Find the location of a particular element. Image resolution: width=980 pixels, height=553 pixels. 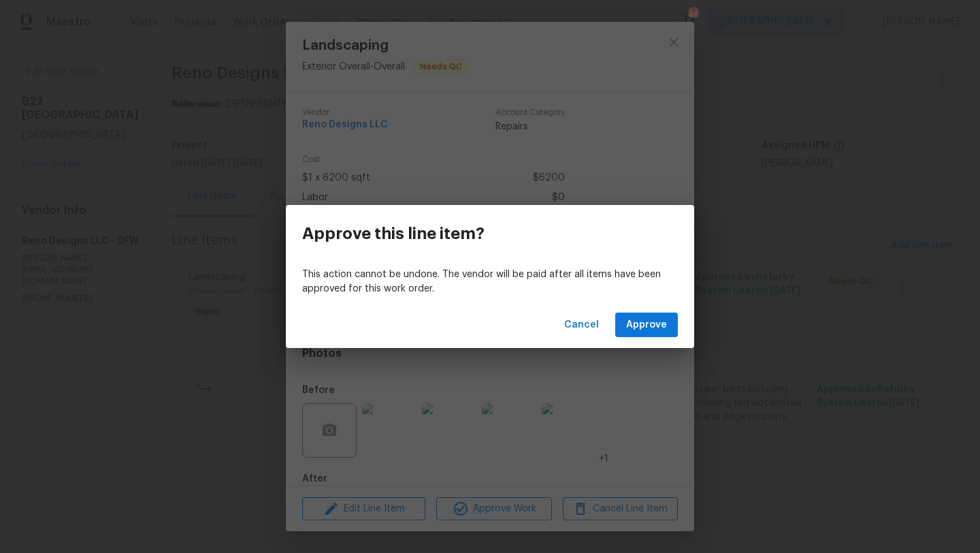

p: This action cannot be undone. The vendor will be paid after all items have been approved for this... is located at coordinates (490, 282).